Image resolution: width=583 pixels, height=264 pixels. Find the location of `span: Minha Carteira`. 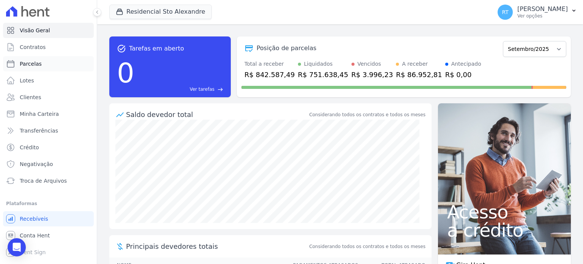

span: Minha Carteira is located at coordinates (39, 114).